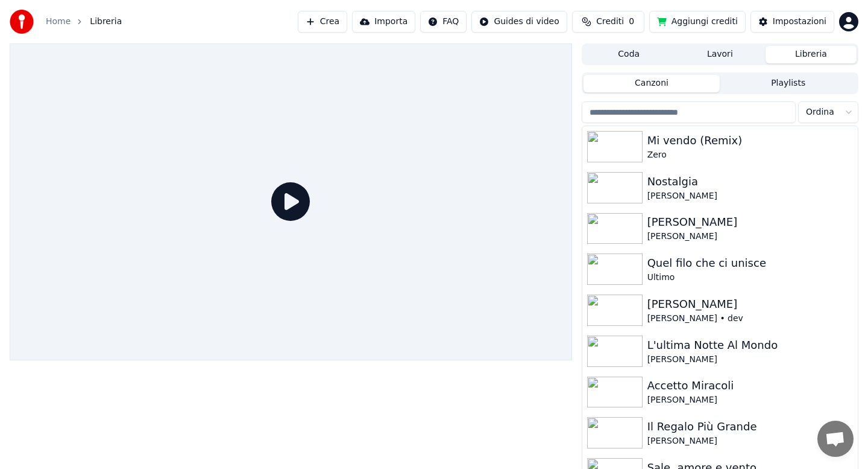 Image resolution: width=868 pixels, height=469 pixels. Describe the element at coordinates (58, 22) in the screenshot. I see `a: Home` at that location.